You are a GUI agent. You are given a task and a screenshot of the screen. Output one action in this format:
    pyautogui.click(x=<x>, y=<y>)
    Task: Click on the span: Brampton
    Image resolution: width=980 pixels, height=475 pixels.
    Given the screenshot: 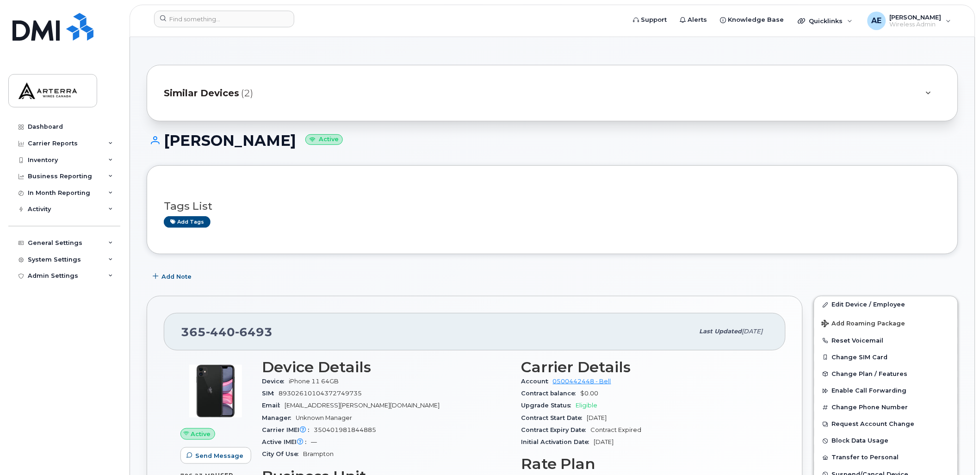 What is the action you would take?
    pyautogui.click(x=318, y=454)
    